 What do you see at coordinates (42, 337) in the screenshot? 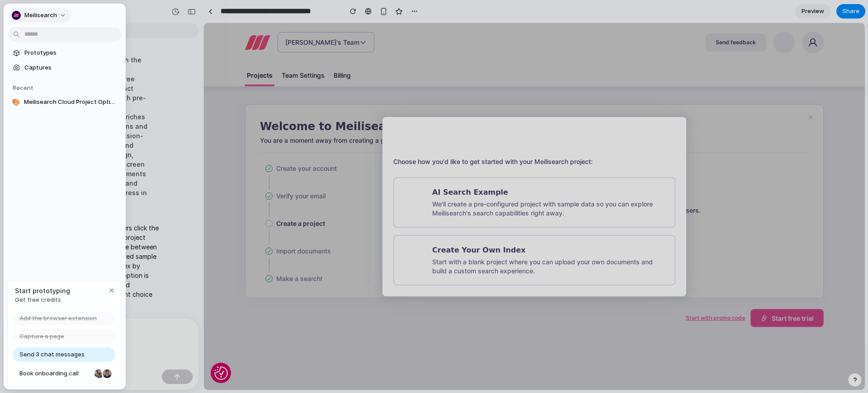
I see `span: Capture a page` at bounding box center [42, 337].